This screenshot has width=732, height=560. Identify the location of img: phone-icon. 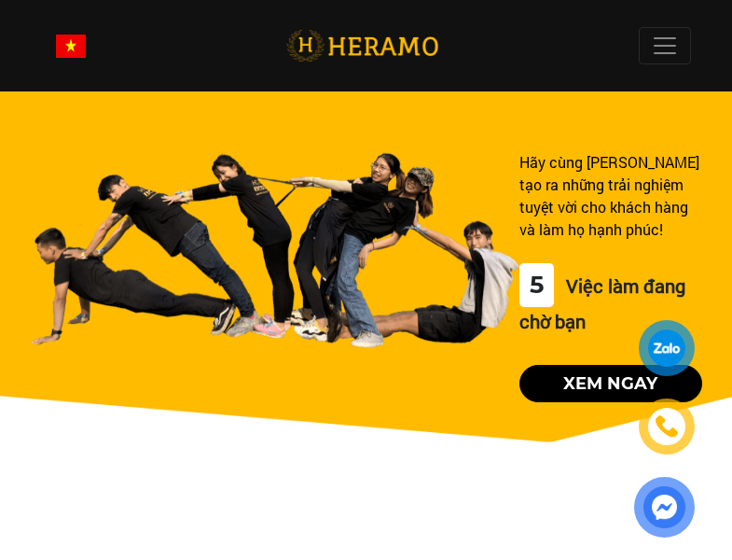
(666, 426).